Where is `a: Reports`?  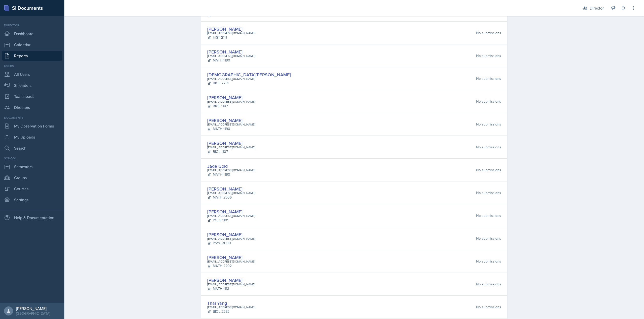
a: Reports is located at coordinates (32, 56).